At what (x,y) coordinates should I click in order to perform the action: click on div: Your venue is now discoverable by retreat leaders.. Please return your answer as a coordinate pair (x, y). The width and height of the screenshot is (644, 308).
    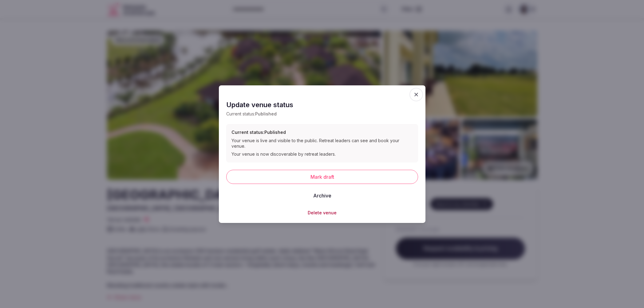
    Looking at the image, I should click on (322, 154).